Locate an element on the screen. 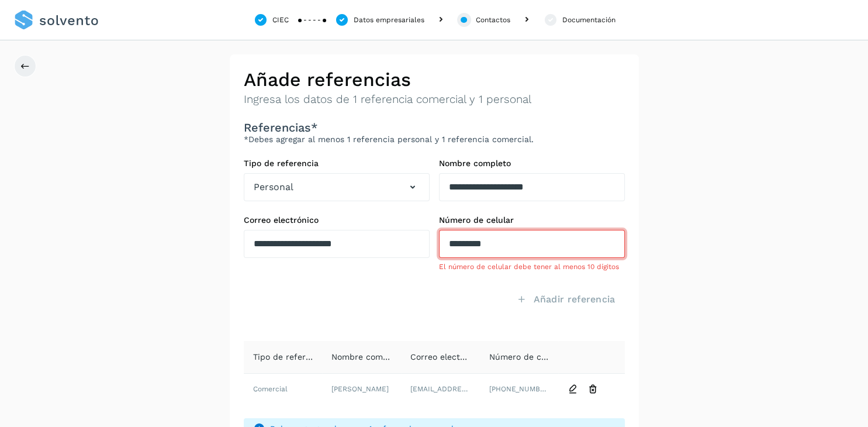 This screenshot has width=868, height=427. div: CIEC is located at coordinates (281, 20).